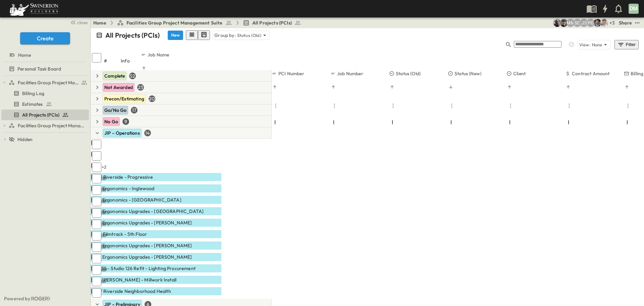 This screenshot has height=306, width=644. Describe the element at coordinates (45, 38) in the screenshot. I see `button: Create` at that location.